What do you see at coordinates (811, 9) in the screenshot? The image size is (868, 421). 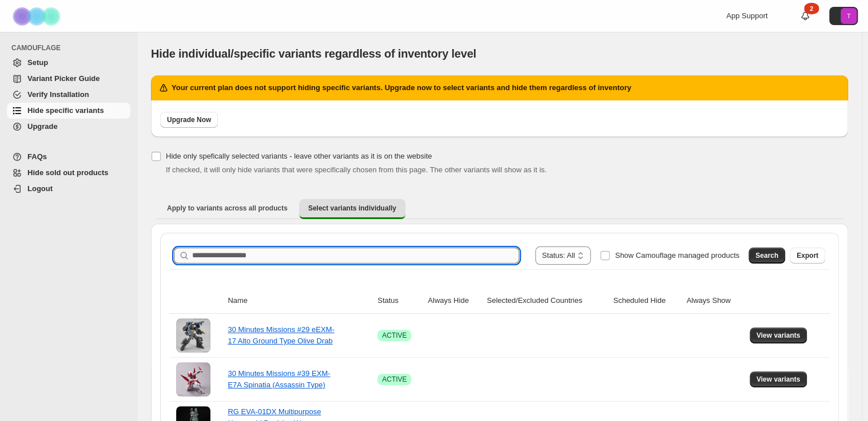 I see `div: 2` at bounding box center [811, 9].